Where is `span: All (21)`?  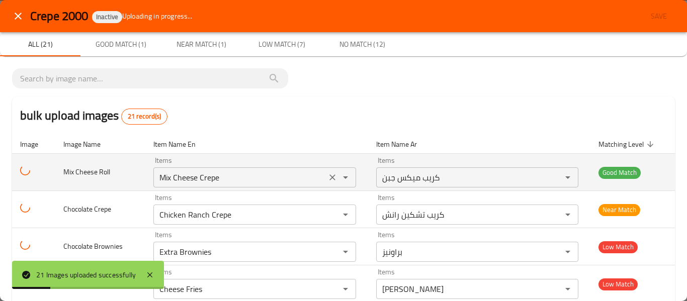 span: All (21) is located at coordinates (40, 44).